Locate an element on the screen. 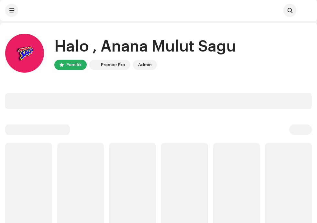  div: Halo , Anana Mulut Sagu is located at coordinates (145, 47).